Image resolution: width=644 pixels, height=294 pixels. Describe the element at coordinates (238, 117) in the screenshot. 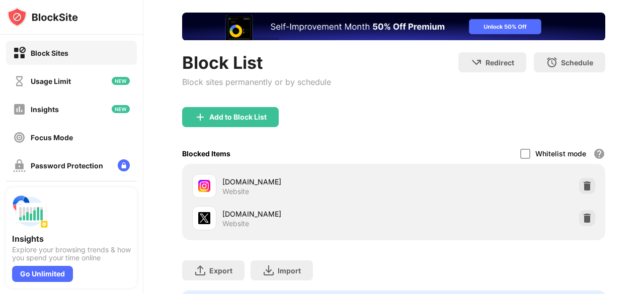

I see `div: Add to Block List` at that location.